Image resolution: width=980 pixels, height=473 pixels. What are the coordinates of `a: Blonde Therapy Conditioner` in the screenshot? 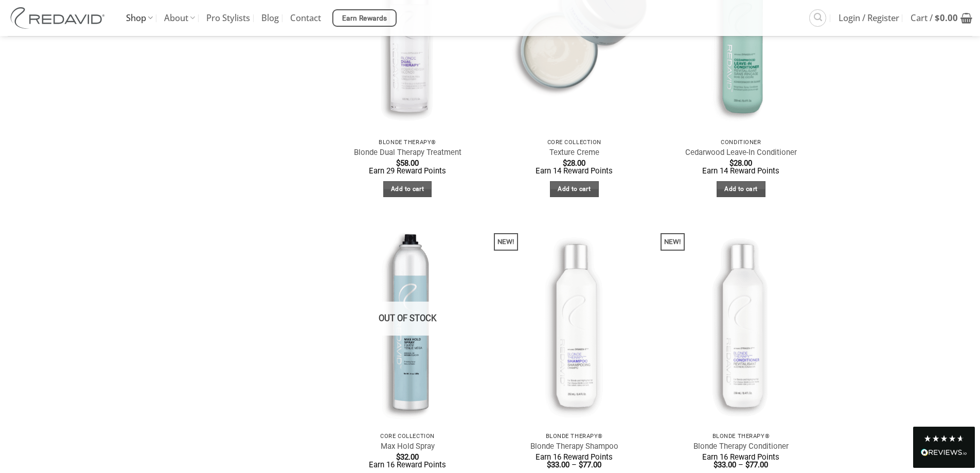 It's located at (741, 446).